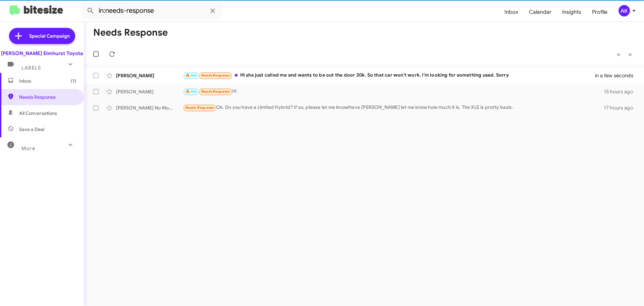  What do you see at coordinates (394, 91) in the screenshot?
I see `div: Hi` at bounding box center [394, 91].